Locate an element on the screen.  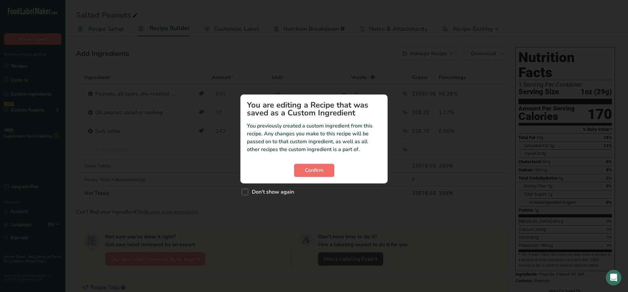
span: Don't show again is located at coordinates (271, 192).